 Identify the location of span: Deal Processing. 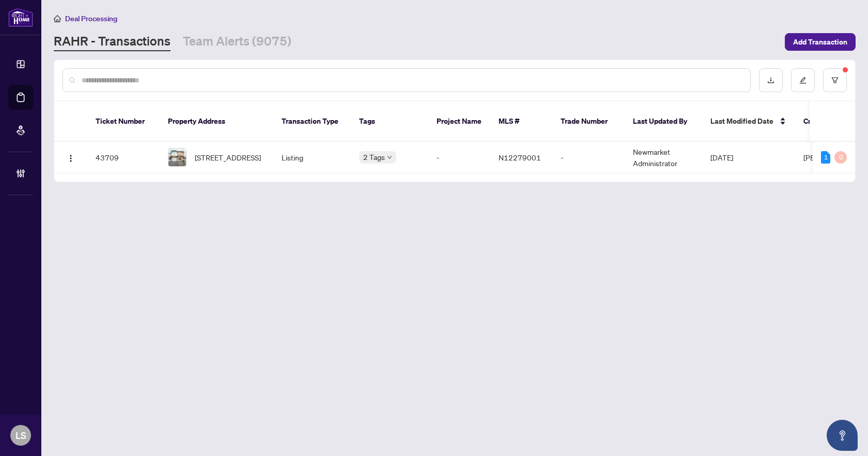
(91, 18).